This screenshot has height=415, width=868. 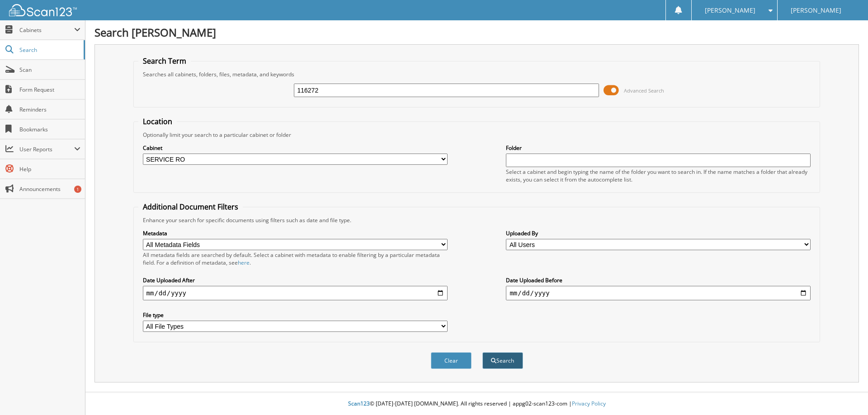 I want to click on label: Folder, so click(x=658, y=147).